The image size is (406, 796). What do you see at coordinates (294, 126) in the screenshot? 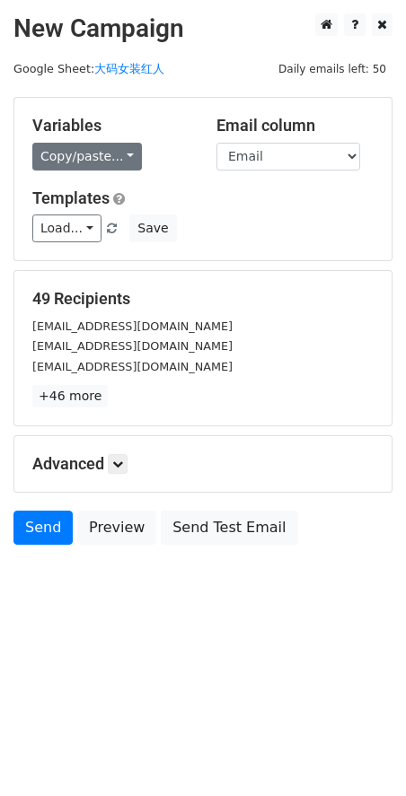
I see `h5: Email column` at bounding box center [294, 126].